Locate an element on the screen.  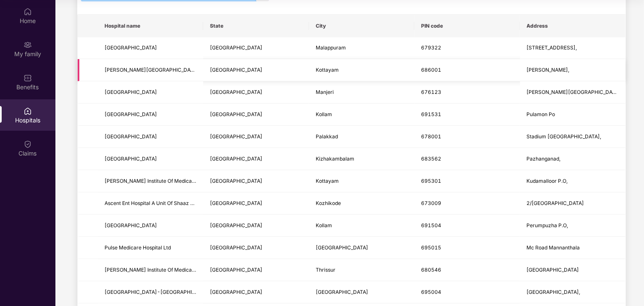
td: Perumpuzha P.O, is located at coordinates (573, 225).